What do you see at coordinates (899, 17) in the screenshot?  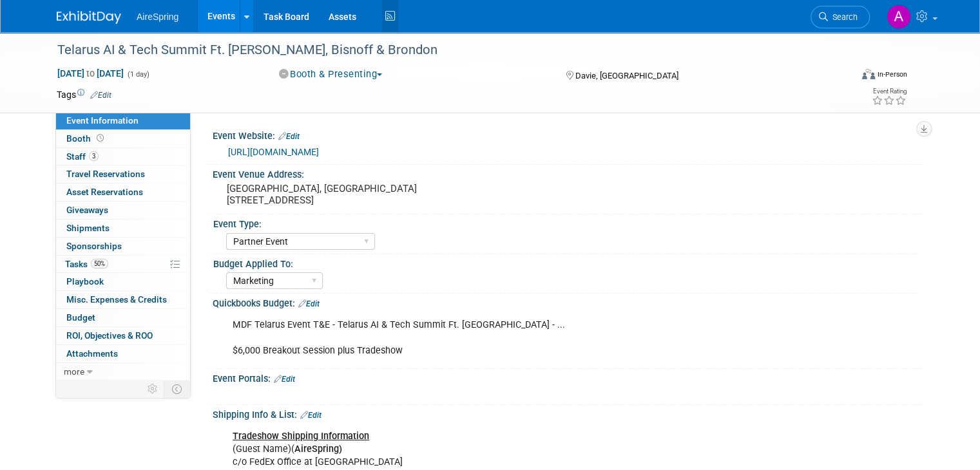 I see `img: Angie Handal` at bounding box center [899, 17].